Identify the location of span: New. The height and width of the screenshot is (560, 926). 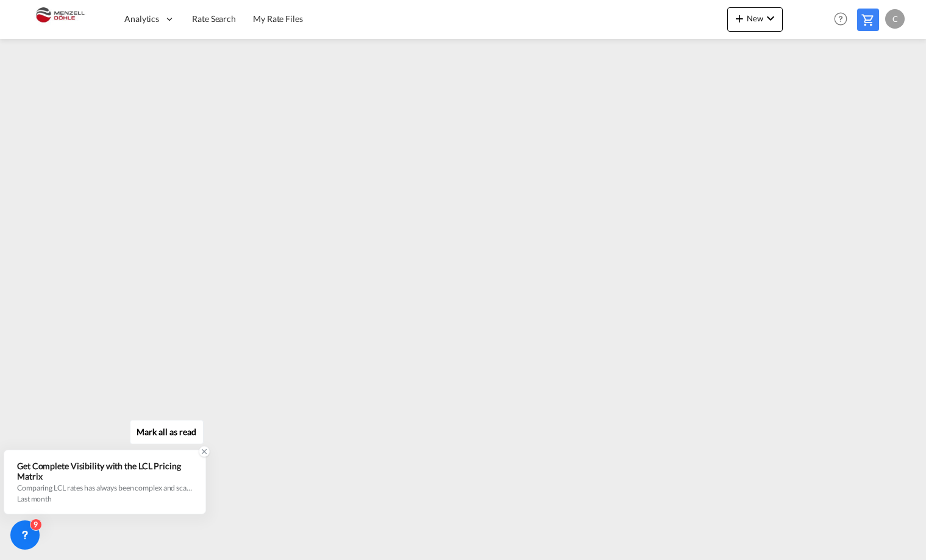
(754, 18).